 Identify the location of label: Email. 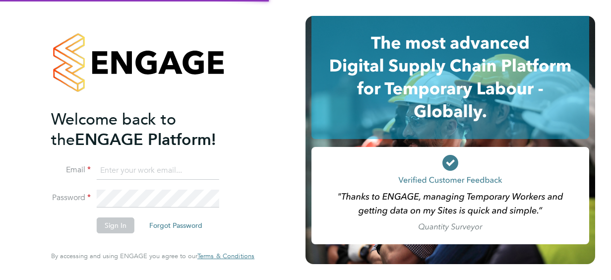
(71, 170).